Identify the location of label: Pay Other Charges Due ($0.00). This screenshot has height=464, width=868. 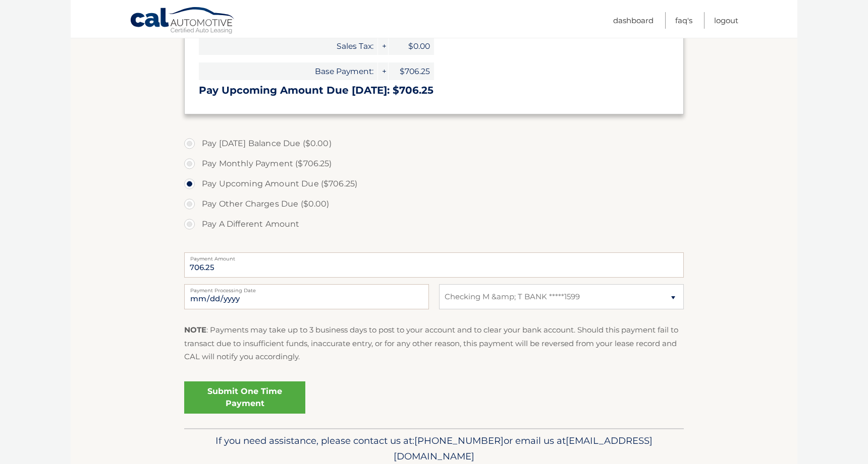
(434, 204).